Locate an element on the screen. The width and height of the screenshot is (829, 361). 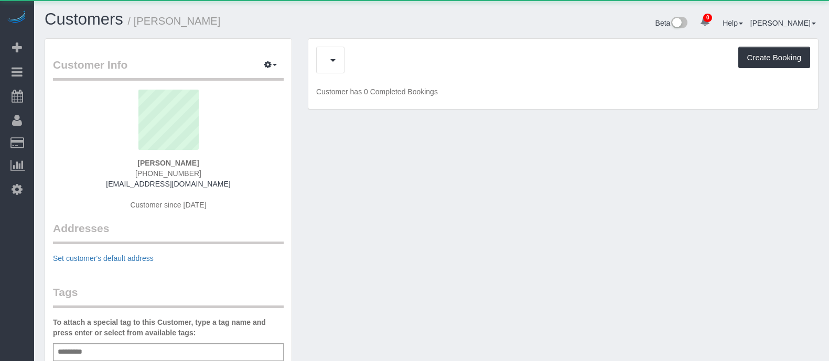
a: Customers is located at coordinates (84, 19).